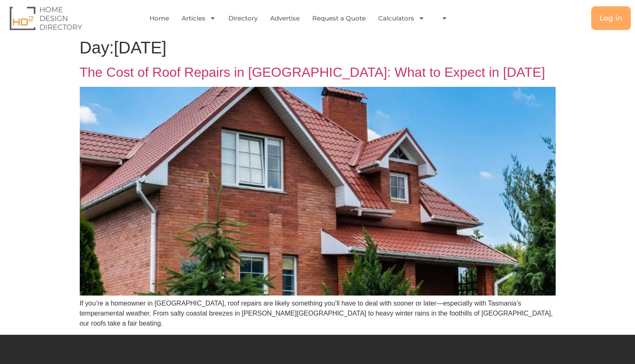  I want to click on a: Calculators, so click(401, 18).